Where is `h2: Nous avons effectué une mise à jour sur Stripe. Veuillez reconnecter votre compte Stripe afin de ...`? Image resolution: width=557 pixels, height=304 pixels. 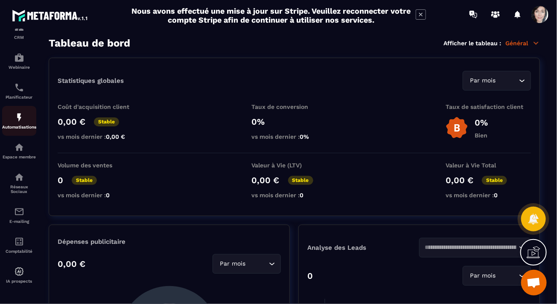 h2: Nous avons effectué une mise à jour sur Stripe. Veuillez reconnecter votre compte Stripe afin de ... is located at coordinates (271, 15).